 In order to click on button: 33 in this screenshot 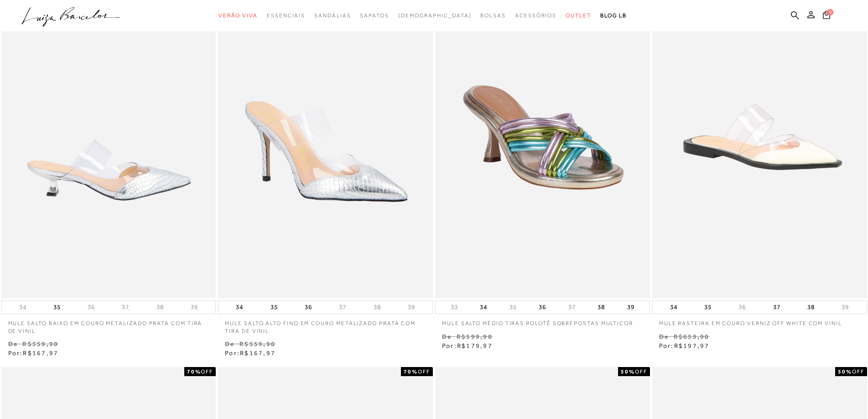, I will do `click(454, 307)`.